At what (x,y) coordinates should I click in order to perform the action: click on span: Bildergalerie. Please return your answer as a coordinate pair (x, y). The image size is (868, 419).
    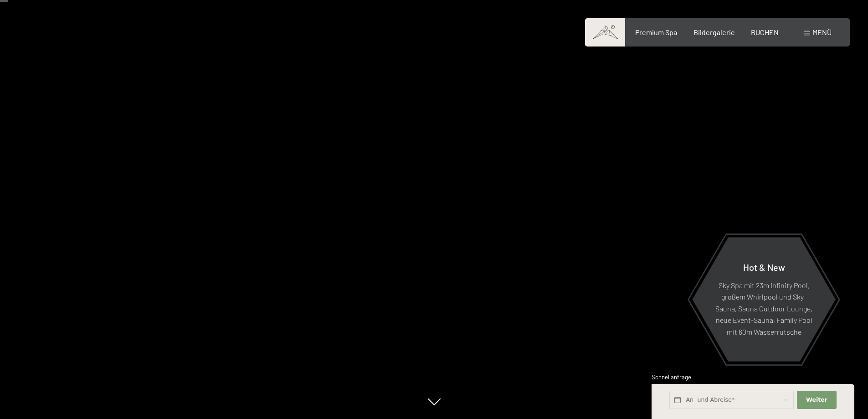
    Looking at the image, I should click on (714, 32).